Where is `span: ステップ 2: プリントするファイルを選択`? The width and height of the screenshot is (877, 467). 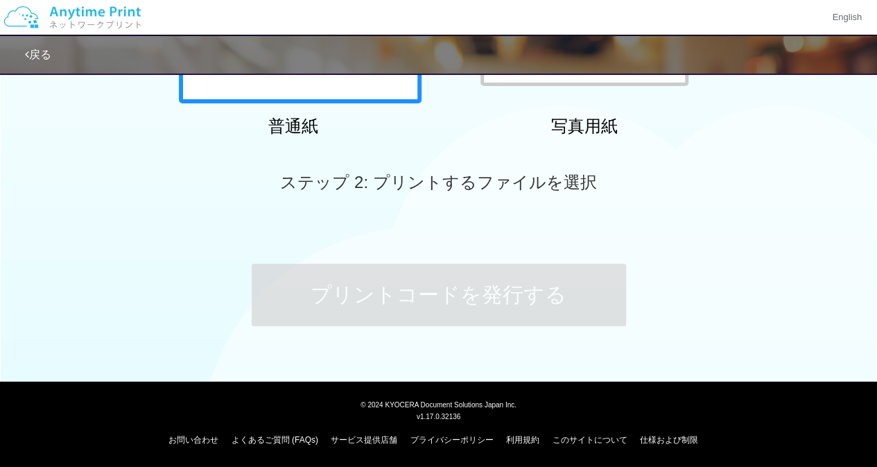
span: ステップ 2: プリントするファイルを選択 is located at coordinates (438, 182).